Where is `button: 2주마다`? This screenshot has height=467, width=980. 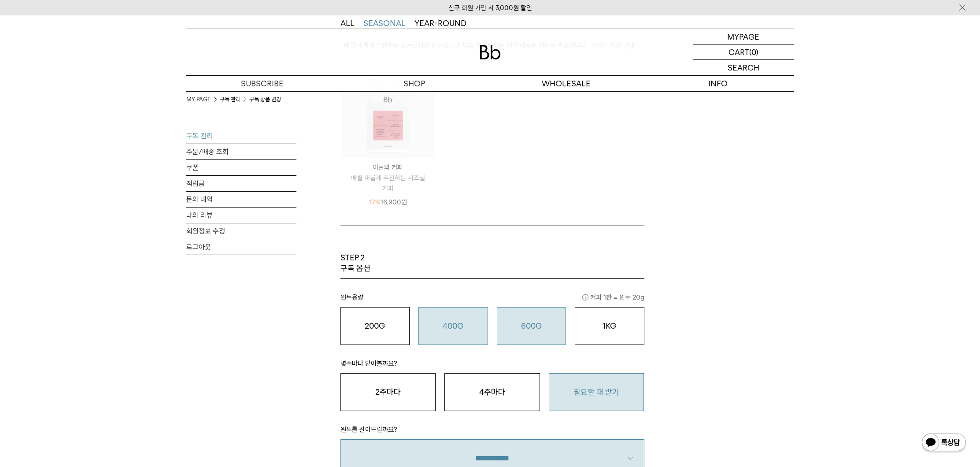
button: 2주마다 is located at coordinates (388, 392).